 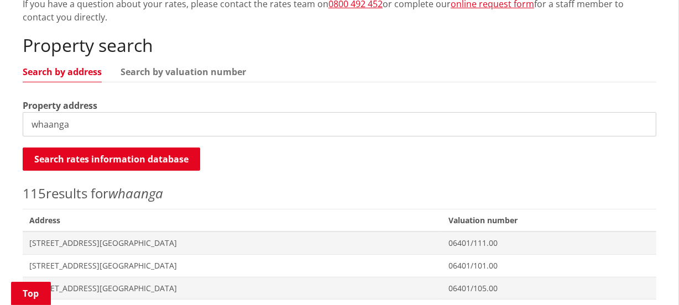 I want to click on a: Search by address, so click(x=62, y=72).